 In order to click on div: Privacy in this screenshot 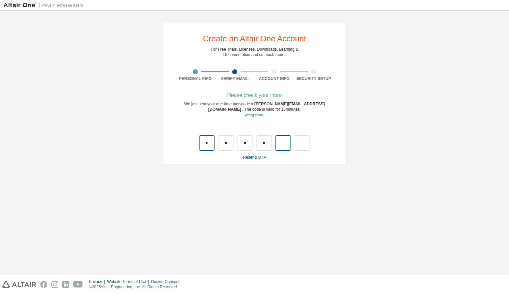, I will do `click(98, 281)`.